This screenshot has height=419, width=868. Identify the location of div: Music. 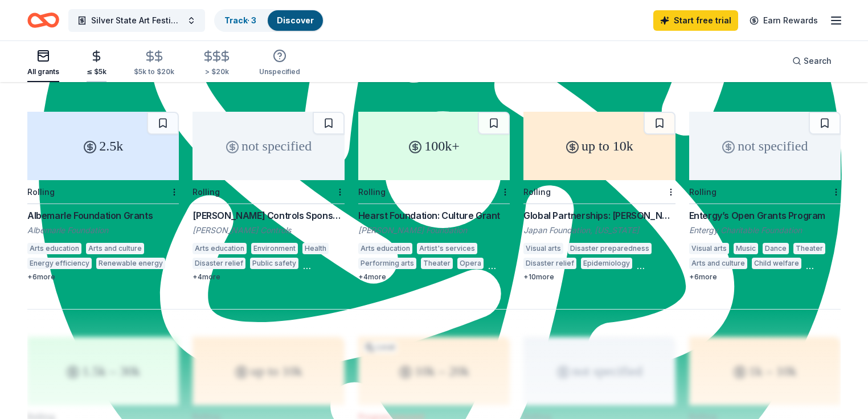
(746, 249).